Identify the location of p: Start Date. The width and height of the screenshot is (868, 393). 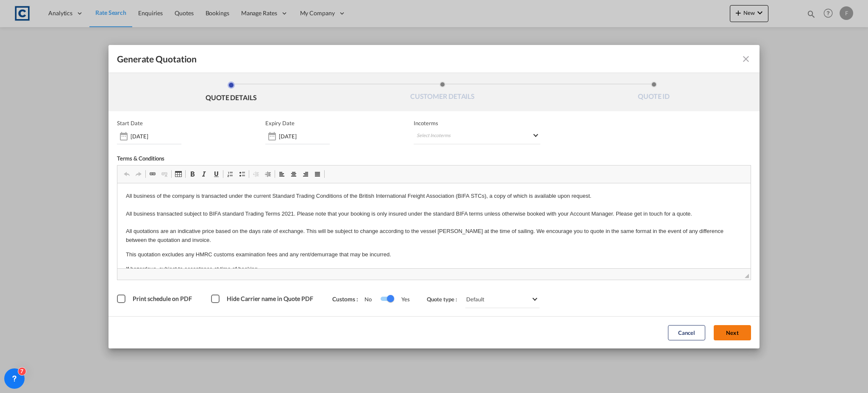
(130, 123).